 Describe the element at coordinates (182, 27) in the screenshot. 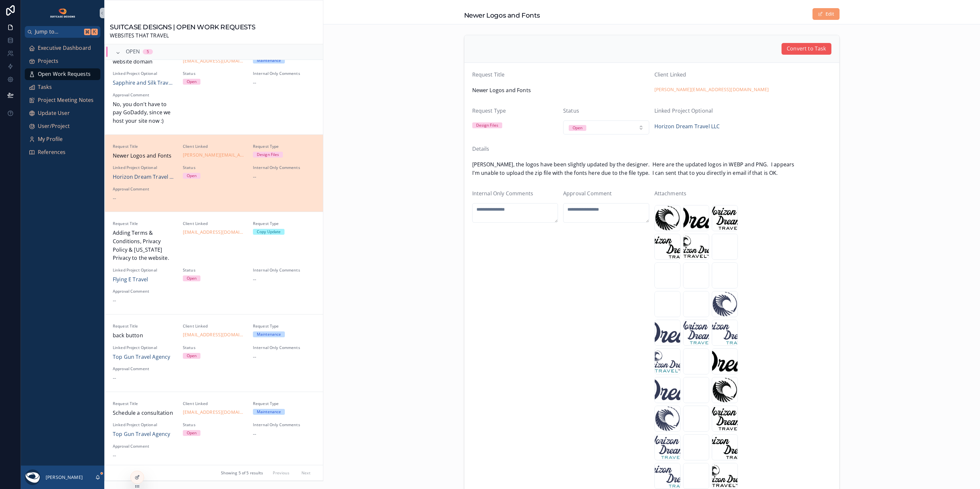

I see `h1: SUITCASE DESIGNS | OPEN WORK REQUESTS` at that location.